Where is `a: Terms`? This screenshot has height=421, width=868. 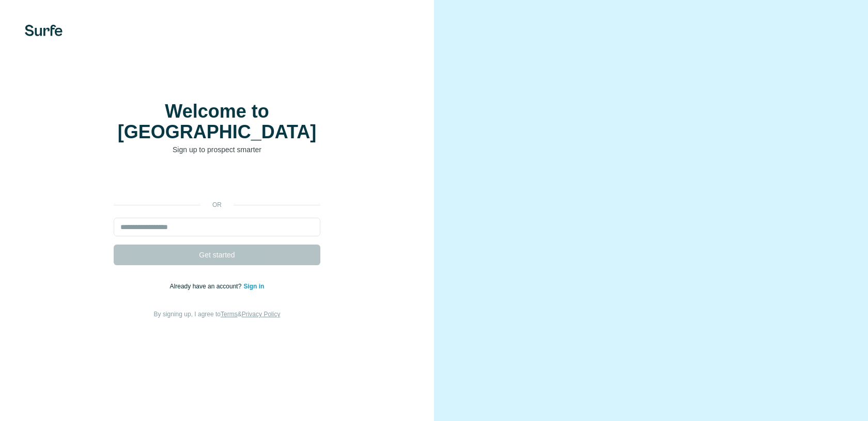
a: Terms is located at coordinates (229, 315).